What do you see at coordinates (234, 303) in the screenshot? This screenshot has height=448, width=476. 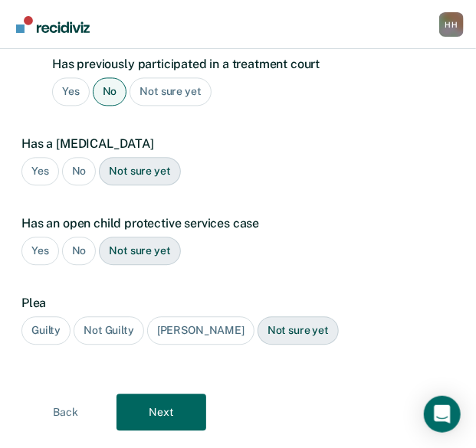 I see `label: Plea` at bounding box center [234, 303].